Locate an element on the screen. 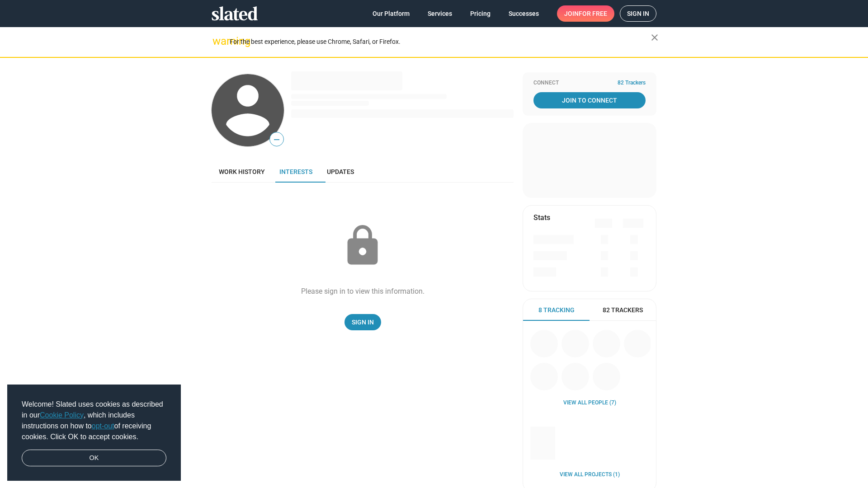 The height and width of the screenshot is (488, 868). a: Interests is located at coordinates (296, 172).